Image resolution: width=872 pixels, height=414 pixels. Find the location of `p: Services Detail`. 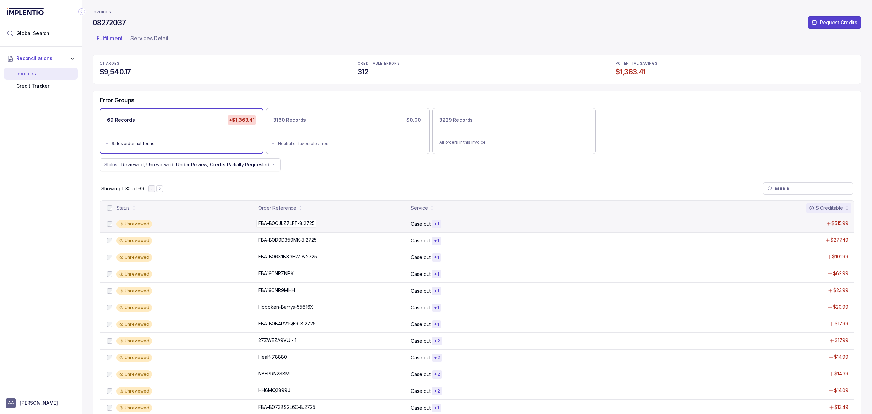

p: Services Detail is located at coordinates (149, 38).